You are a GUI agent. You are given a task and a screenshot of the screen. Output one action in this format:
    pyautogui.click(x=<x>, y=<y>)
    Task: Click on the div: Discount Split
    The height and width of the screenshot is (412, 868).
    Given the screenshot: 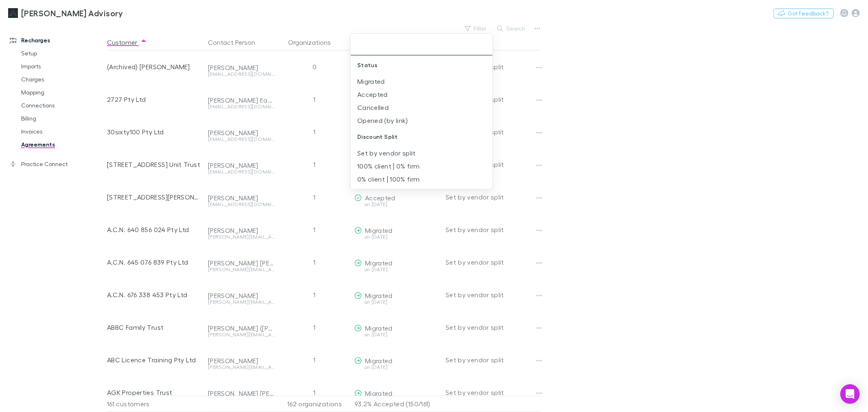 What is the action you would take?
    pyautogui.click(x=421, y=136)
    